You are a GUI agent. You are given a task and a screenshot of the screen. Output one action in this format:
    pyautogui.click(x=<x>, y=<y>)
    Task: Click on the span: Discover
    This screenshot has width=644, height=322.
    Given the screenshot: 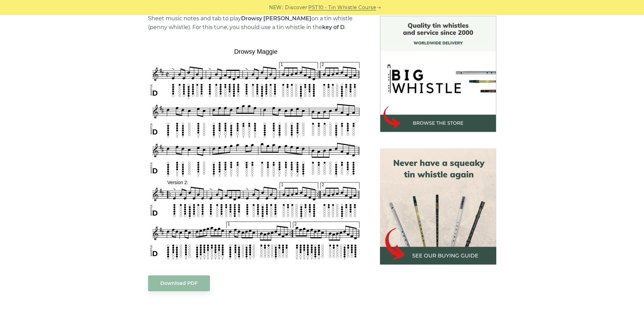 What is the action you would take?
    pyautogui.click(x=296, y=8)
    